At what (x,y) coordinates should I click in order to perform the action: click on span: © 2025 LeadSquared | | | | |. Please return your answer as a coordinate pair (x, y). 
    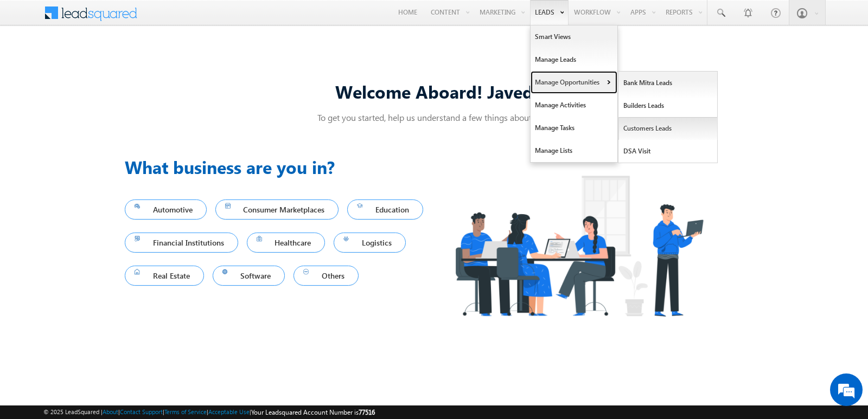
    Looking at the image, I should click on (209, 412).